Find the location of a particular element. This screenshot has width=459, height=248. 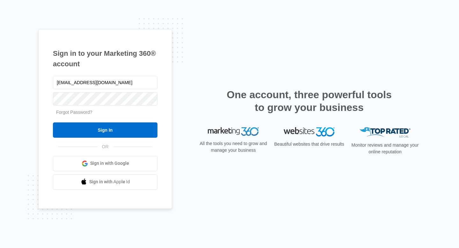

img: Top Rated Local is located at coordinates (385, 132).